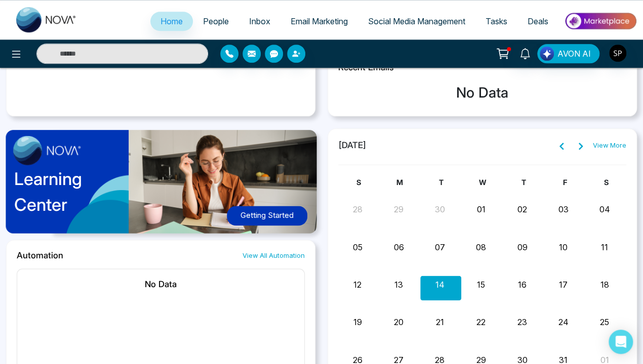  Describe the element at coordinates (440, 247) in the screenshot. I see `button: 07` at that location.